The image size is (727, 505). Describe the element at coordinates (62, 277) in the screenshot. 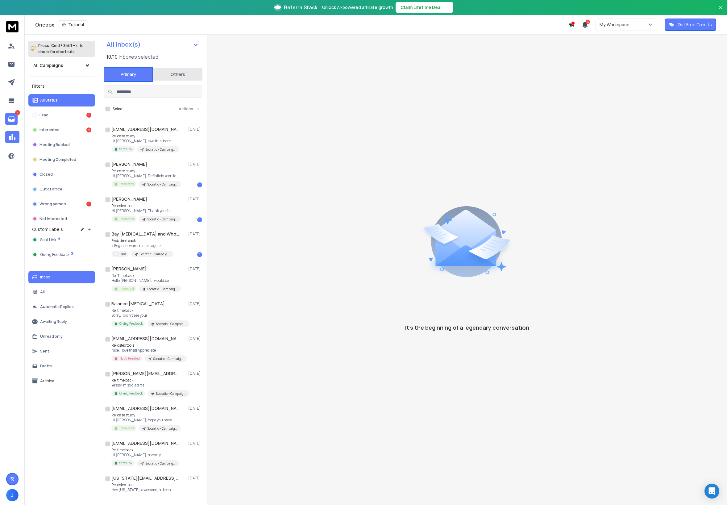

I see `button: Inbox` at that location.